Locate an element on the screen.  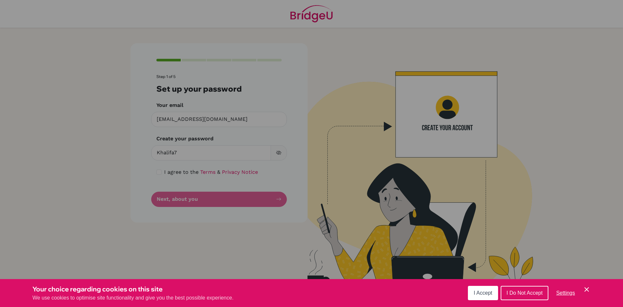
span: I Do Not Accept is located at coordinates (524, 292).